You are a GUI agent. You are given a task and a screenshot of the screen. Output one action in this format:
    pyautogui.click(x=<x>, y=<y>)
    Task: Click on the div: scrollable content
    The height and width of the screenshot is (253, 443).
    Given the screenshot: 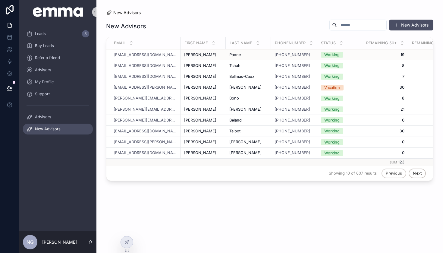 What is the action you would take?
    pyautogui.click(x=58, y=83)
    